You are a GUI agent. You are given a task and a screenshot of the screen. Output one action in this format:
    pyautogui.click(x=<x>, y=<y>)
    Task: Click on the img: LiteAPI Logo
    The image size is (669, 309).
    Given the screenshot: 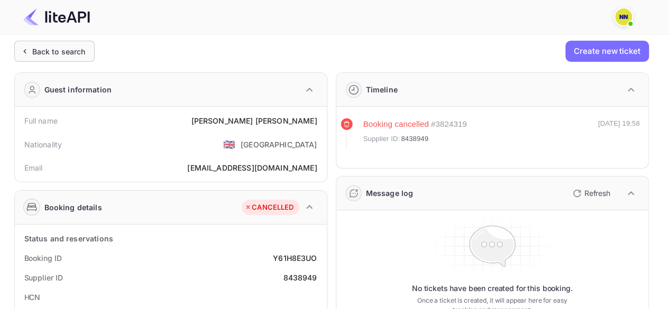 What is the action you would take?
    pyautogui.click(x=57, y=17)
    